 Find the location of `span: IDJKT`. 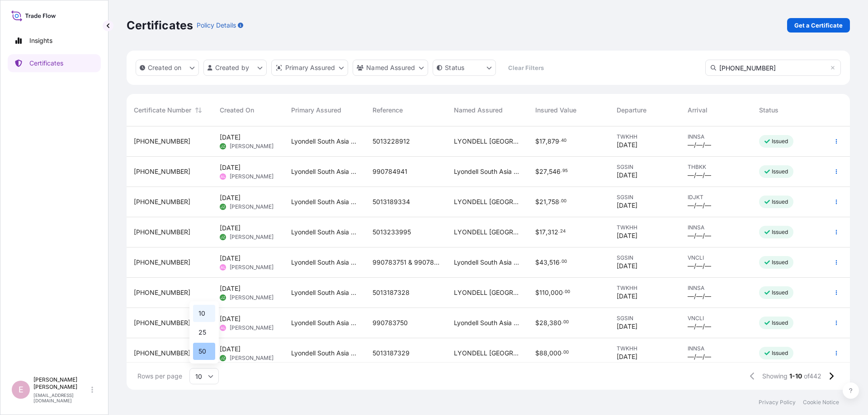

span: IDJKT is located at coordinates (716, 197).